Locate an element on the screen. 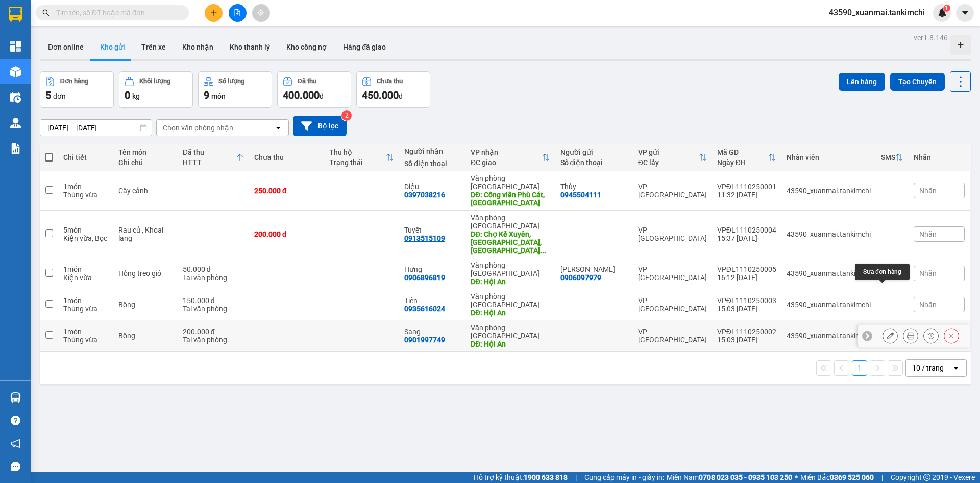 The height and width of the screenshot is (483, 980). div: Jenny is located at coordinates (594, 269).